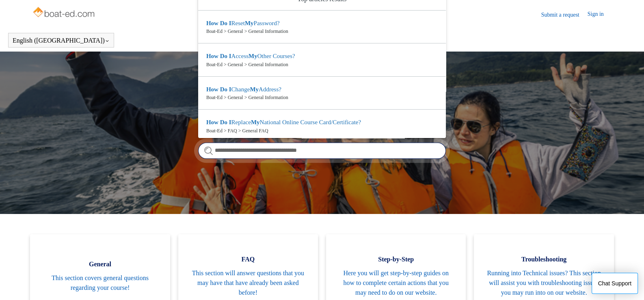  What do you see at coordinates (615, 283) in the screenshot?
I see `div: Chat Support` at bounding box center [615, 283].